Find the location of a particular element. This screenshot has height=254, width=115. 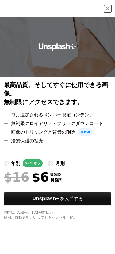

button: Unsplash+を入手する is located at coordinates (58, 199).